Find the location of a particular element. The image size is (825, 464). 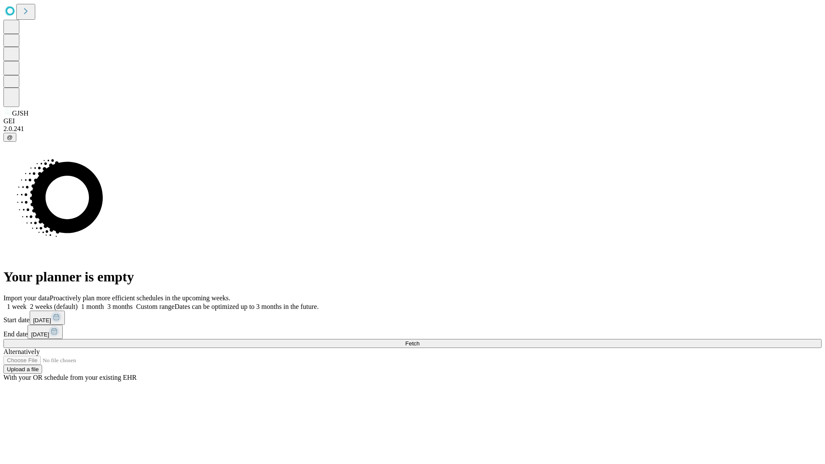

div: 2.0.241 is located at coordinates (413, 129).